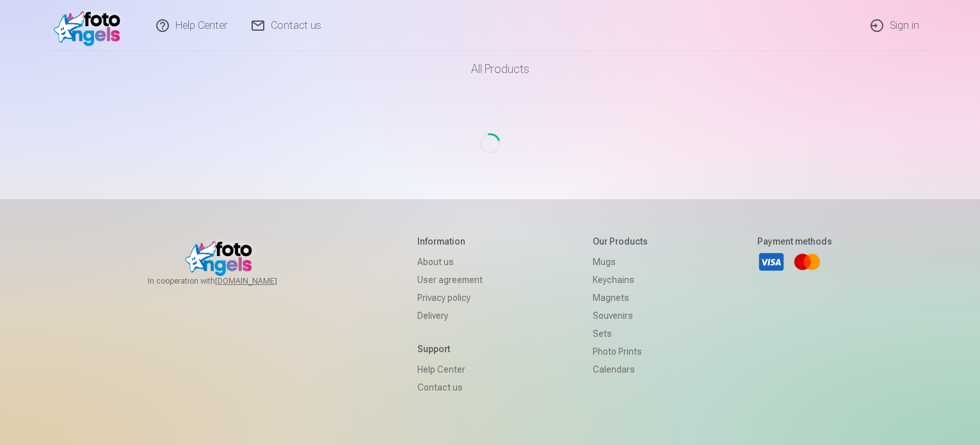 The height and width of the screenshot is (445, 980). I want to click on a: Help Center, so click(450, 369).